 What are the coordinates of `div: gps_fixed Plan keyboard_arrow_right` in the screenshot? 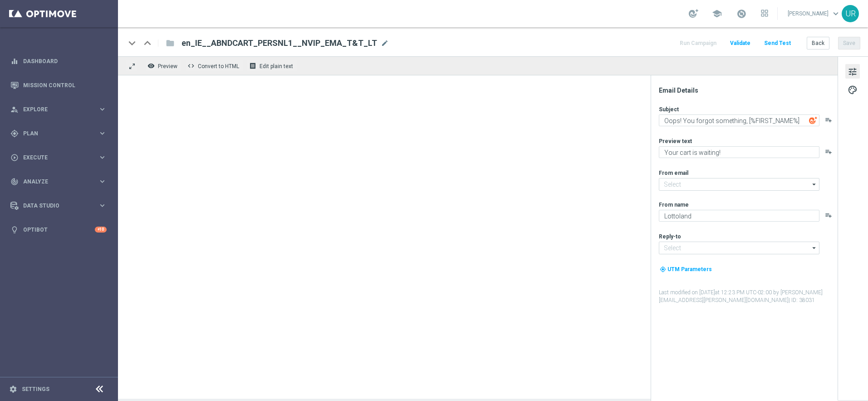 It's located at (58, 134).